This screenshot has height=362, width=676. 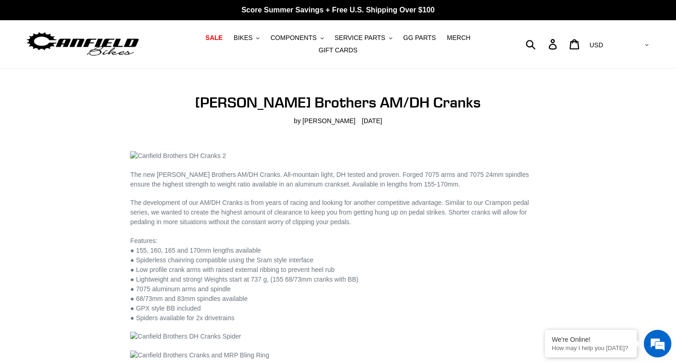 What do you see at coordinates (458, 38) in the screenshot?
I see `a: MERCH` at bounding box center [458, 38].